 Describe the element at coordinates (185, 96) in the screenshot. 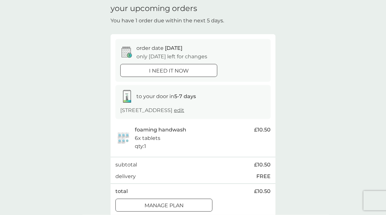

I see `strong: 5-7 days` at that location.